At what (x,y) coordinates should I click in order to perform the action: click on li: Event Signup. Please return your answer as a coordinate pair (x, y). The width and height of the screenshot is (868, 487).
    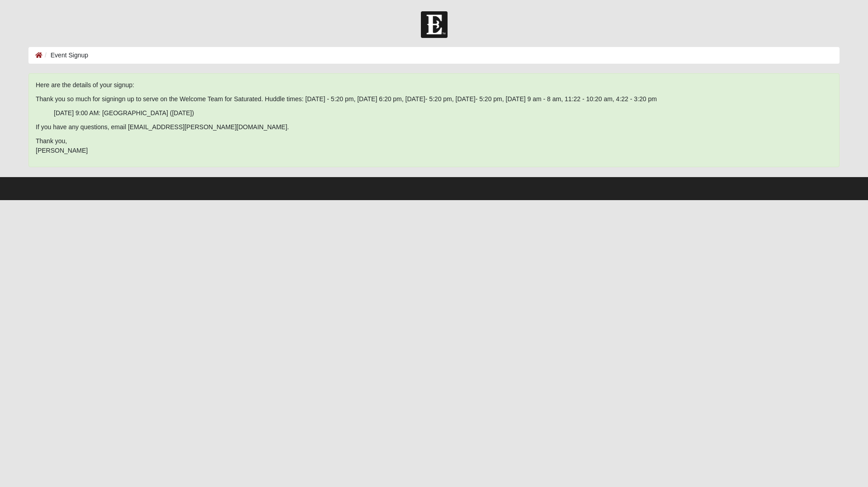
    Looking at the image, I should click on (65, 55).